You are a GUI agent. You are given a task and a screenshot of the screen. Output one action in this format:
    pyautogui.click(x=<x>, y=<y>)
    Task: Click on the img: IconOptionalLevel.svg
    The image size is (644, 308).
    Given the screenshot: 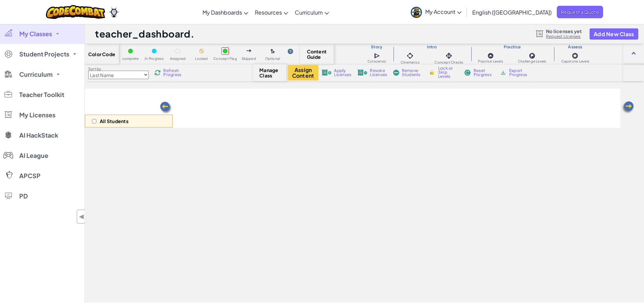 What is the action you would take?
    pyautogui.click(x=272, y=51)
    